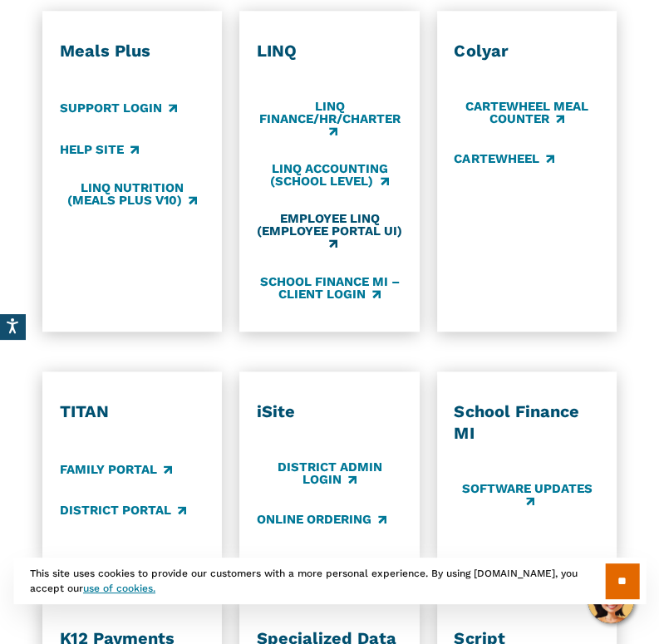 This screenshot has width=659, height=644. Describe the element at coordinates (503, 159) in the screenshot. I see `a: CARTEWHEEL` at that location.